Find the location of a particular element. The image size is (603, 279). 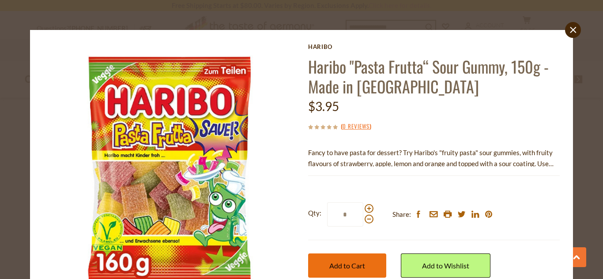

a: Add to Wishlist is located at coordinates (446, 266).